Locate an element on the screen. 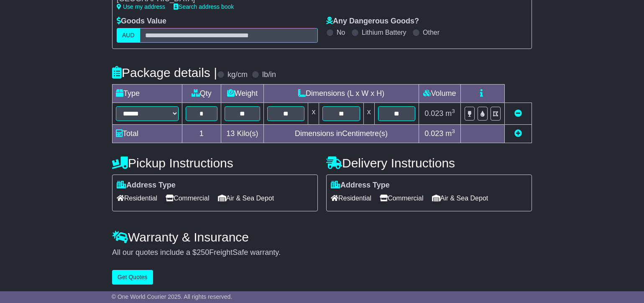 Image resolution: width=644 pixels, height=303 pixels. a: Search address book is located at coordinates (204, 7).